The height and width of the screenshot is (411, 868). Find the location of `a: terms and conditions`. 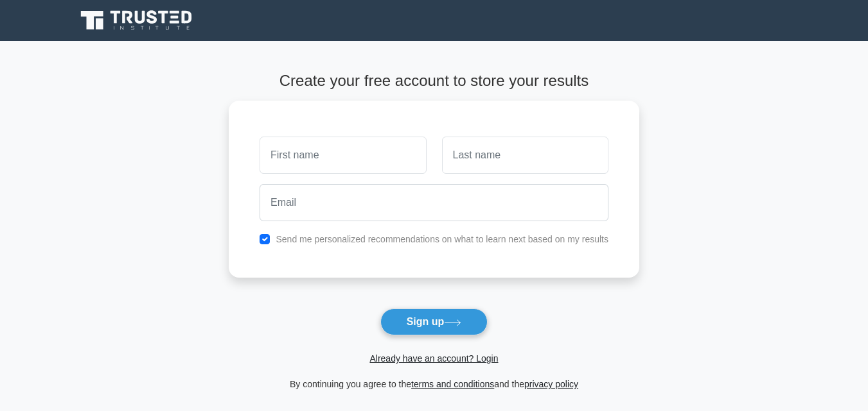

a: terms and conditions is located at coordinates (452, 384).